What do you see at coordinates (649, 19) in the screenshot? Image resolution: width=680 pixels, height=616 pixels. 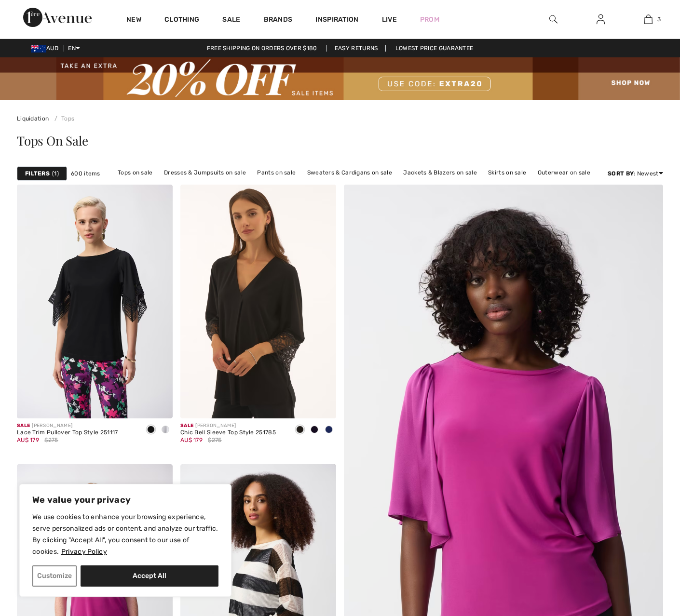 I see `img: My Bag` at bounding box center [649, 19].